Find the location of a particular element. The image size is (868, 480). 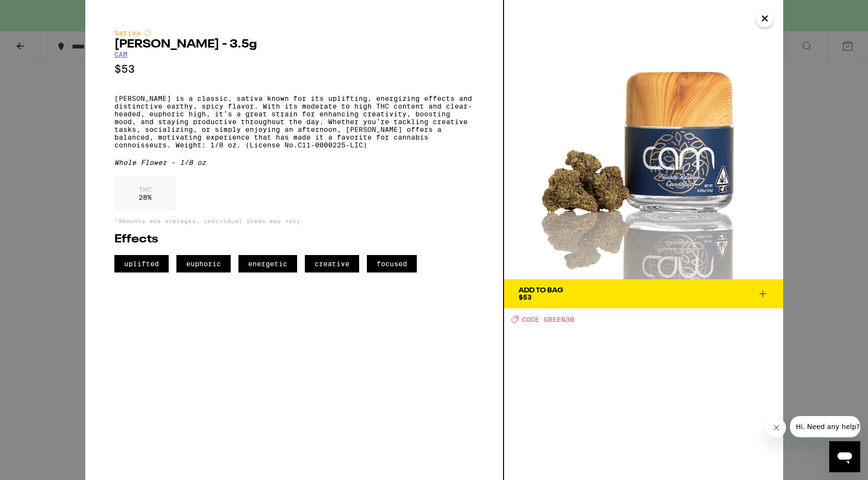

a: CAM is located at coordinates (120, 55).